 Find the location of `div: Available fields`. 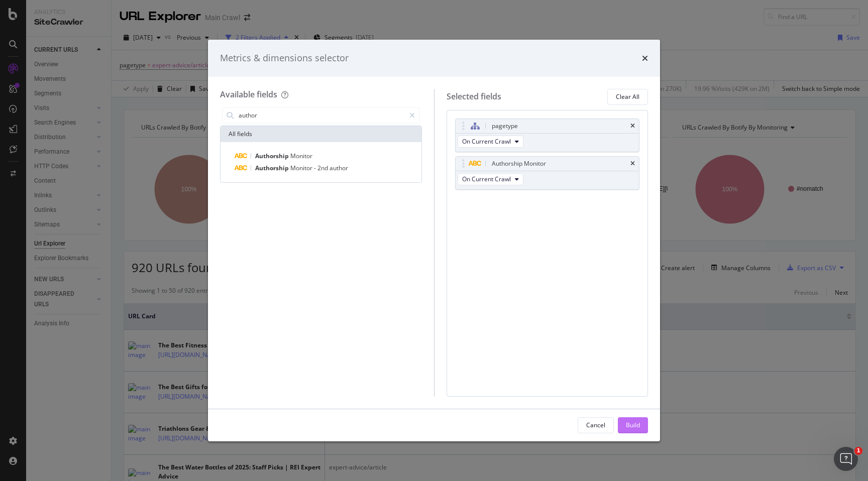

div: Available fields is located at coordinates (249, 94).